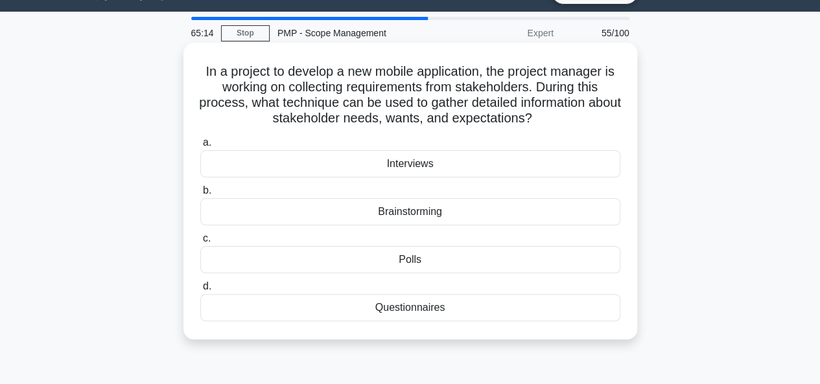  I want to click on div: Expert, so click(504, 33).